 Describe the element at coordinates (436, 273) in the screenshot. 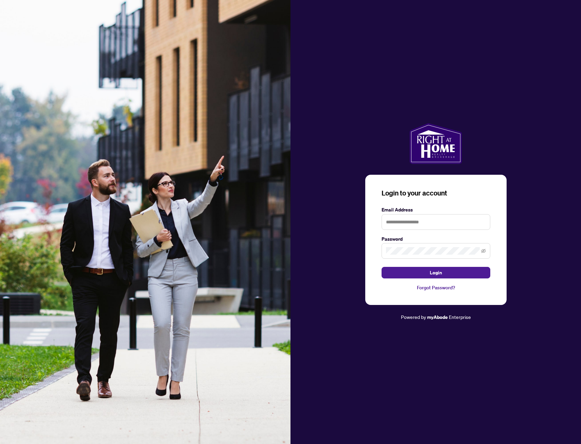

I see `span: Login` at that location.